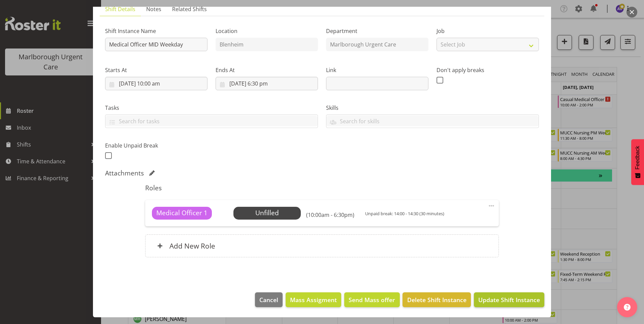  I want to click on label: Job, so click(487, 31).